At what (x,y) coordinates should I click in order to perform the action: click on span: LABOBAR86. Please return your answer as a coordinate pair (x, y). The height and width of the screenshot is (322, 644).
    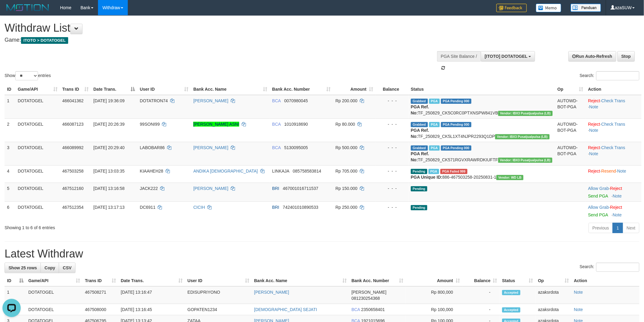
    Looking at the image, I should click on (152, 148).